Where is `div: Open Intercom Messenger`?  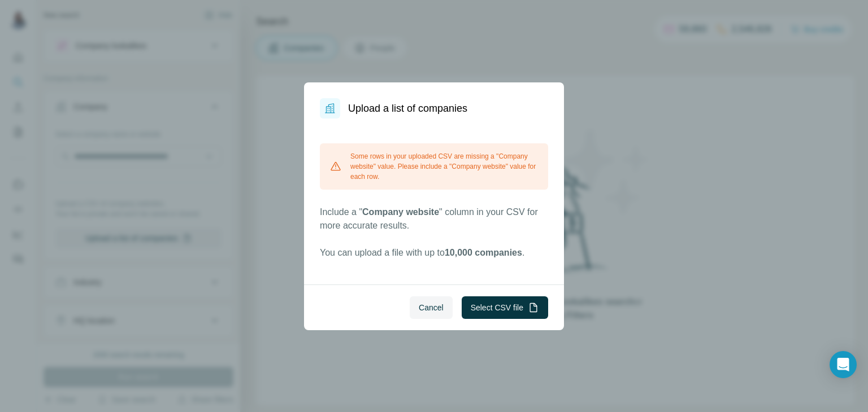 div: Open Intercom Messenger is located at coordinates (844, 365).